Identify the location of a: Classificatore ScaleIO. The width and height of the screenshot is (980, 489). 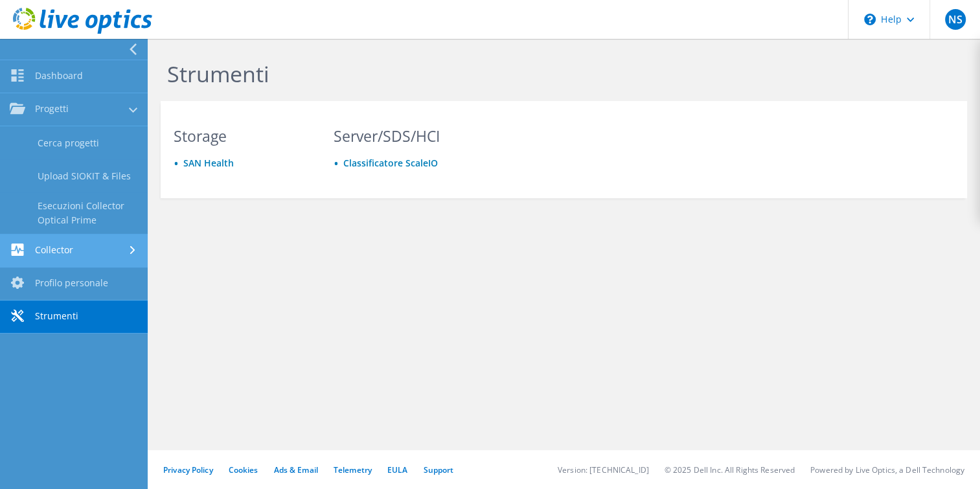
(391, 162).